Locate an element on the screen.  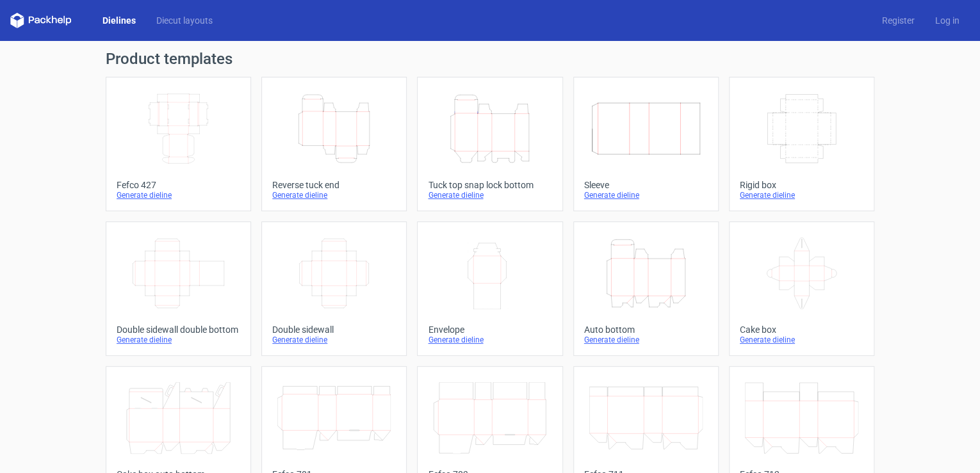
a: Diecut layouts is located at coordinates (185, 21).